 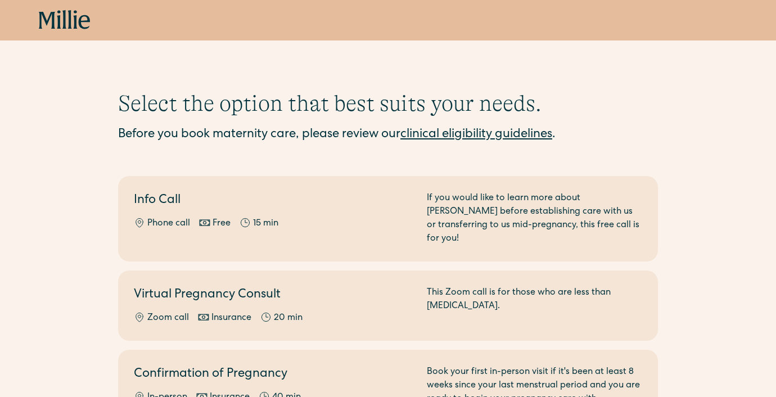 What do you see at coordinates (476, 135) in the screenshot?
I see `a: clinical eligibility guidelines` at bounding box center [476, 135].